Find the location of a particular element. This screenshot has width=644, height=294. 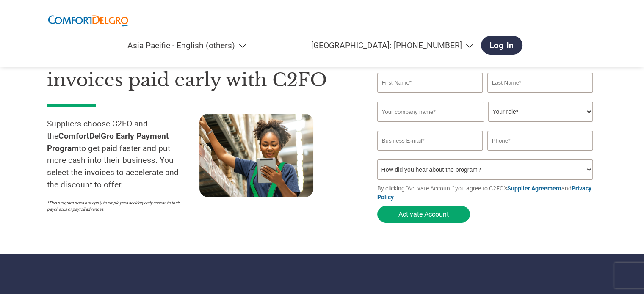

p: *This program does not apply to employees seeking early access to their paychecks or payroll adva... is located at coordinates (119, 206).